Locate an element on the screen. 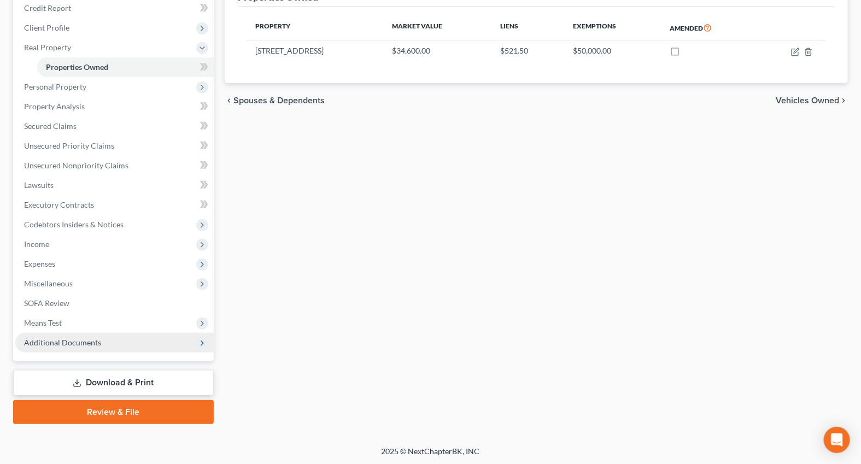 This screenshot has width=861, height=464. span: Spouses & Dependents is located at coordinates (279, 101).